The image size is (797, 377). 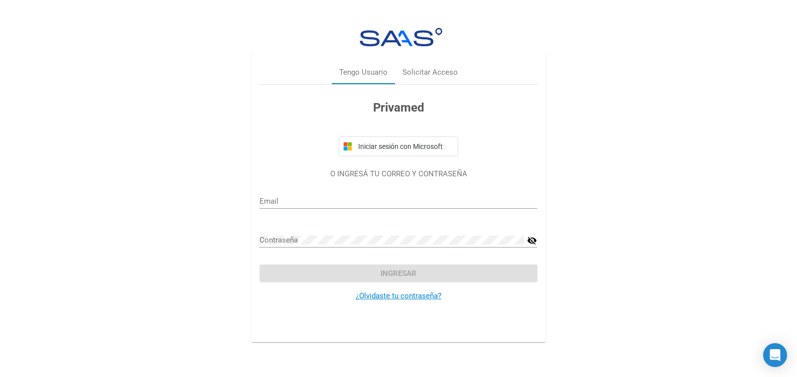 I want to click on p: O INGRESÁ TU CORREO Y CONTRASEÑA, so click(x=398, y=174).